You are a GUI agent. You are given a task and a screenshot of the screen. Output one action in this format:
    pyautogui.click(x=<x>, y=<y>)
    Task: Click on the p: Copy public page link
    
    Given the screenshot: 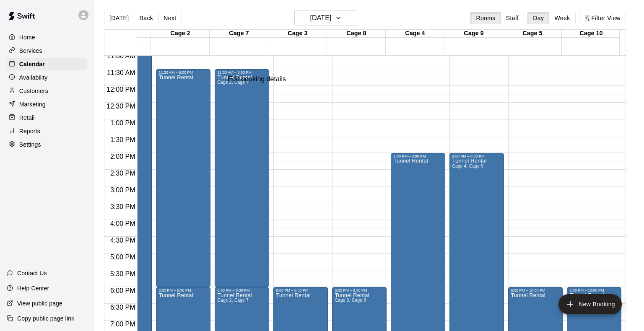 What is the action you would take?
    pyautogui.click(x=45, y=318)
    